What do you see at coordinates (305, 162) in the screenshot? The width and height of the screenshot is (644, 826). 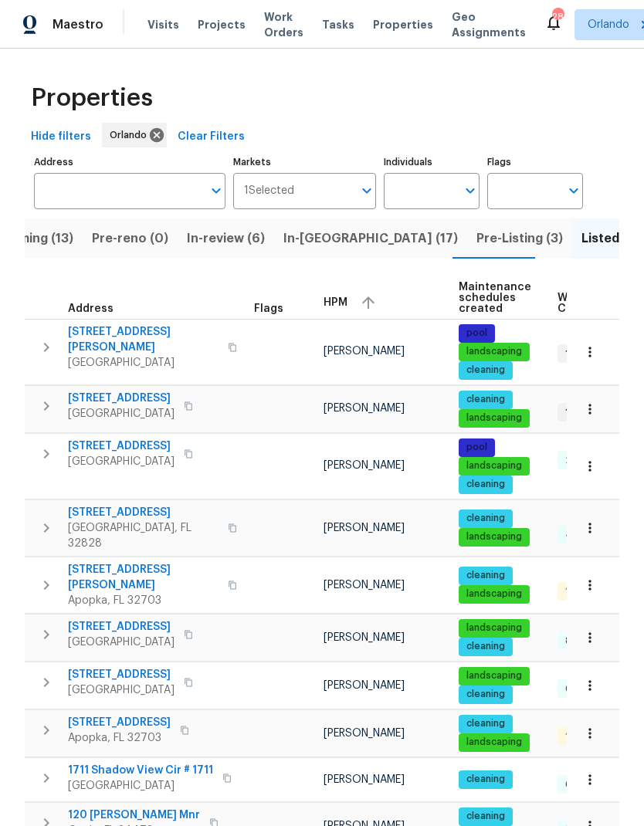 I see `label: Markets` at bounding box center [305, 162].